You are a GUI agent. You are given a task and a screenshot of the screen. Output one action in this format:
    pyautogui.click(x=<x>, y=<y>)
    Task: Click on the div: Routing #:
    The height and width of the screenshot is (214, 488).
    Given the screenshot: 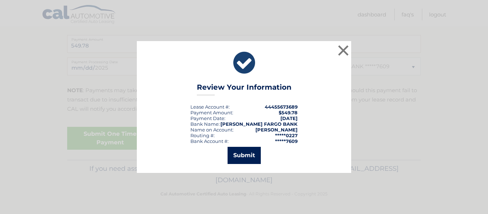 What is the action you would take?
    pyautogui.click(x=203, y=135)
    